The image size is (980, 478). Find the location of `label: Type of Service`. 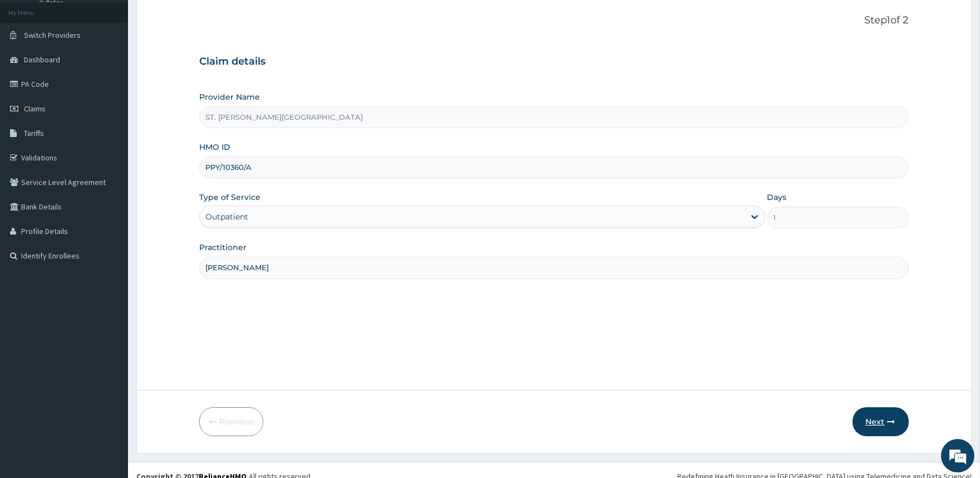

label: Type of Service is located at coordinates (230, 197).